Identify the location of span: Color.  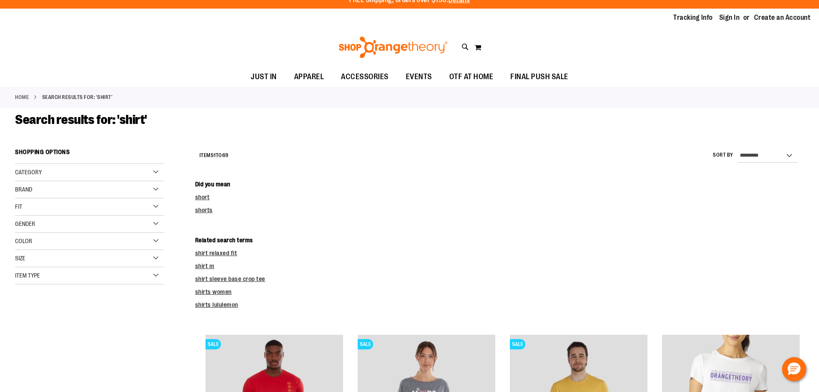
(24, 241).